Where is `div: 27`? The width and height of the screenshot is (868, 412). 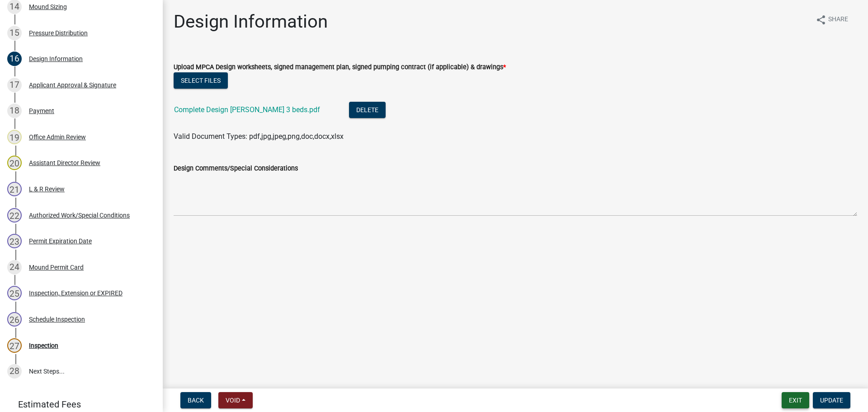
div: 27 is located at coordinates (14, 346).